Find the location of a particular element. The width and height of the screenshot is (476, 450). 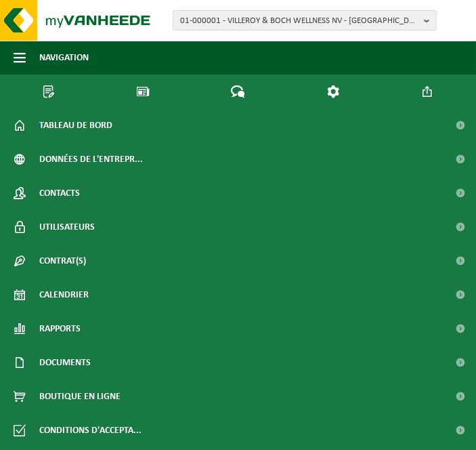

span: Données de l'entrepr... is located at coordinates (91, 159).